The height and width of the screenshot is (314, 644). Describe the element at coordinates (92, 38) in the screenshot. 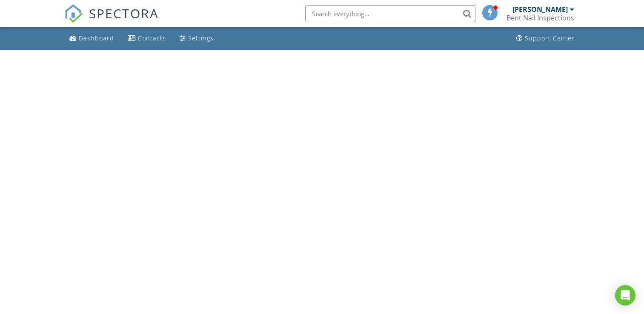

I see `a: Dashboard` at that location.